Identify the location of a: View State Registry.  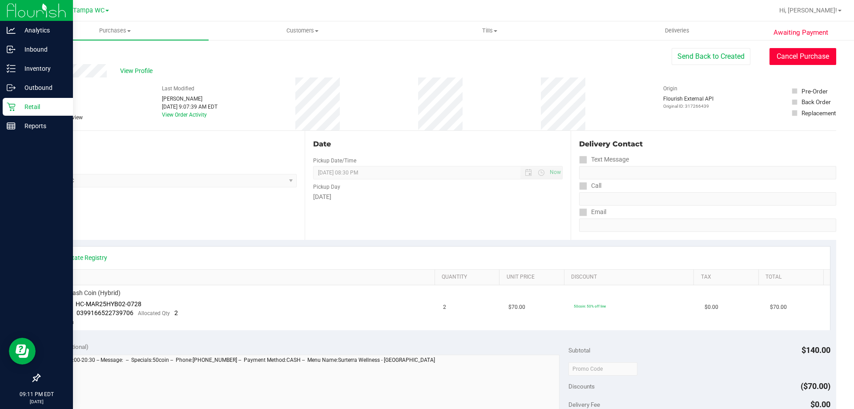
(81, 258).